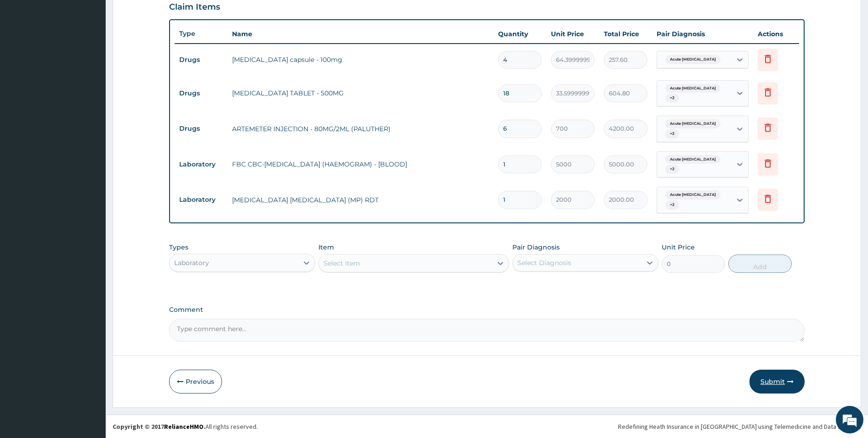  I want to click on img: d_794563401_company_1708531726252_794563401, so click(28, 57).